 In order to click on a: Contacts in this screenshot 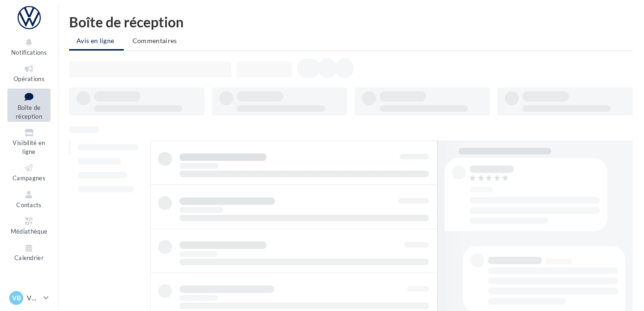, I will do `click(28, 199)`.